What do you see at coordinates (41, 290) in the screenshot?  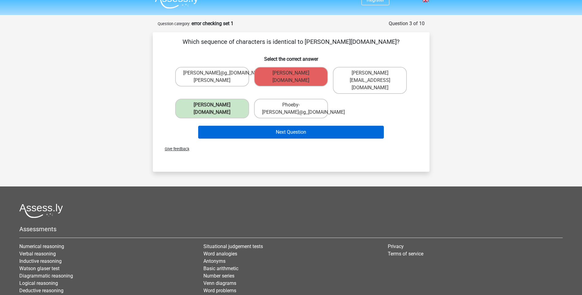 I see `a: Deductive reasoning` at bounding box center [41, 290].